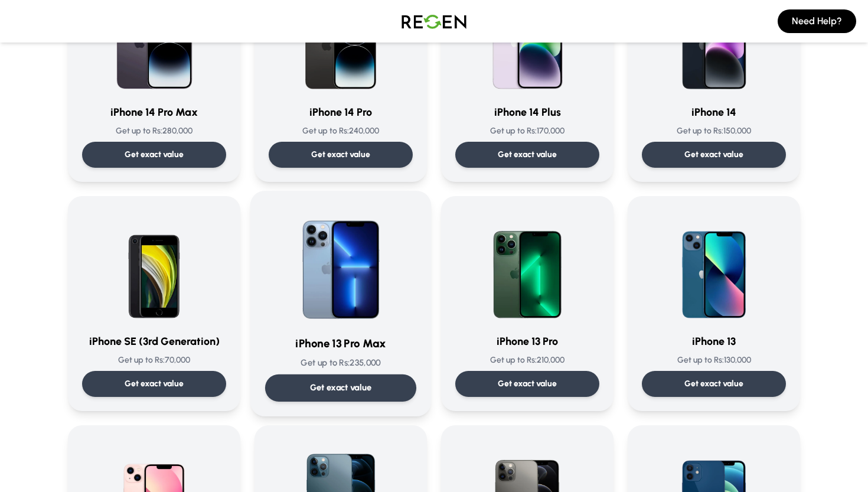 The height and width of the screenshot is (492, 868). What do you see at coordinates (714, 112) in the screenshot?
I see `h3: iPhone 14` at bounding box center [714, 112].